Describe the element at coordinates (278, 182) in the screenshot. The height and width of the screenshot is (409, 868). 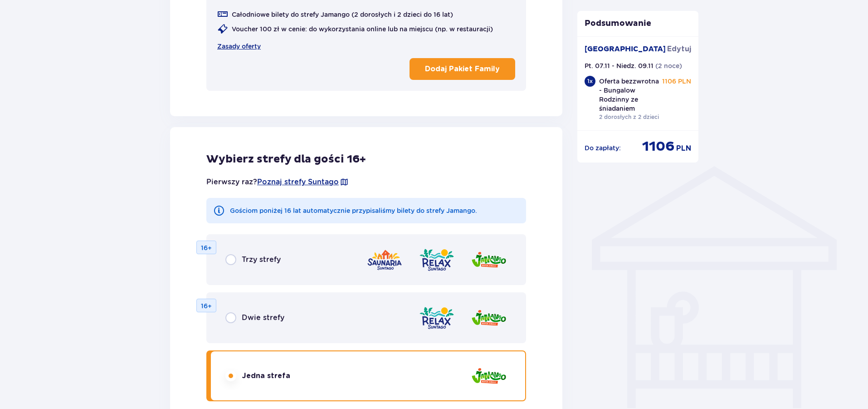
I see `p: Pierwszy raz?` at that location.